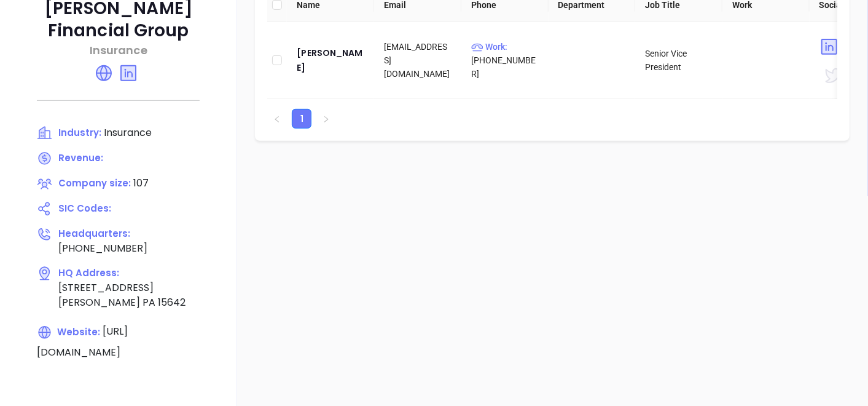 Image resolution: width=868 pixels, height=406 pixels. What do you see at coordinates (301, 119) in the screenshot?
I see `a: 1` at bounding box center [301, 119].